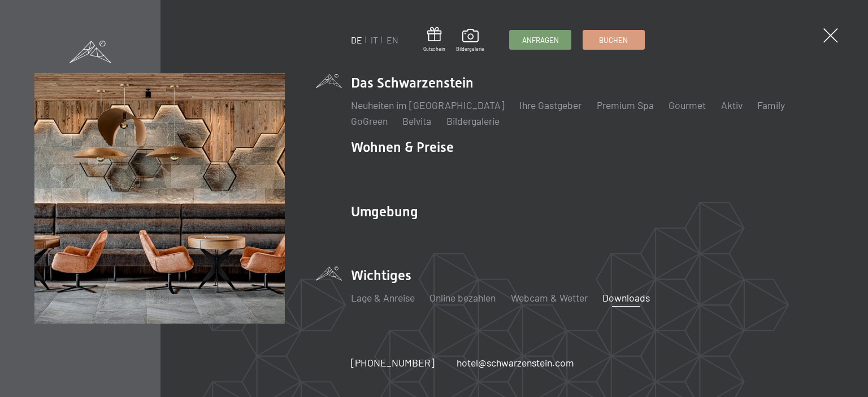  What do you see at coordinates (687, 105) in the screenshot?
I see `a: Gourmet` at bounding box center [687, 105].